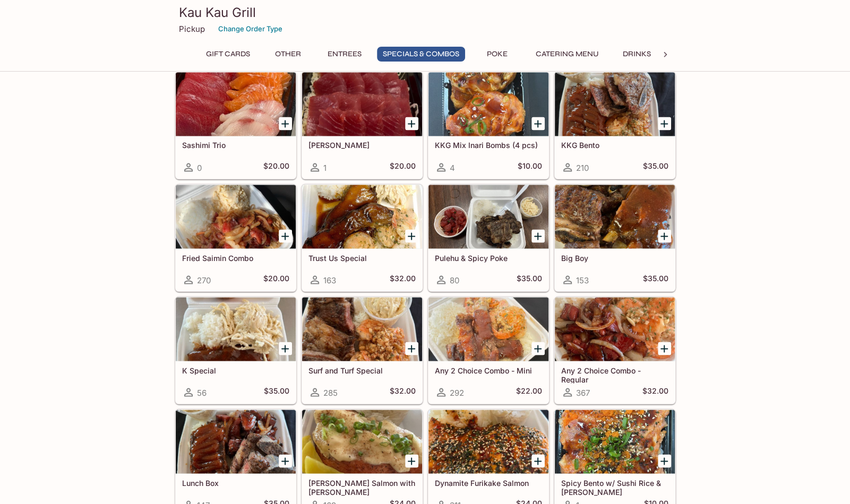  What do you see at coordinates (488, 216) in the screenshot?
I see `div: Pulehu & Spicy Poke` at bounding box center [488, 216].